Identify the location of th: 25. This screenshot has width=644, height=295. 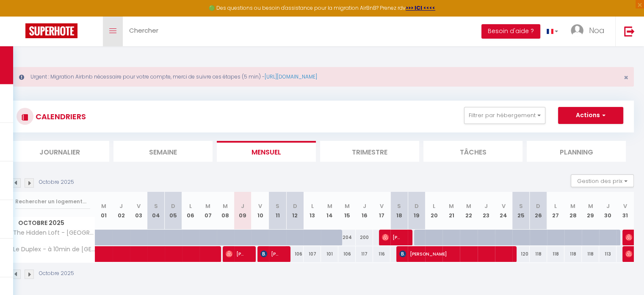
(521, 211).